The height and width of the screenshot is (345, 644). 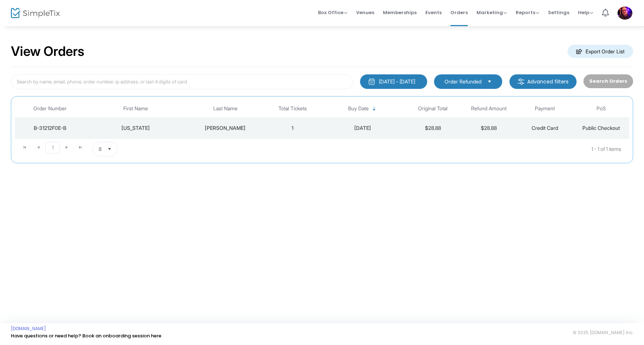 I want to click on div: Holm, so click(x=225, y=128).